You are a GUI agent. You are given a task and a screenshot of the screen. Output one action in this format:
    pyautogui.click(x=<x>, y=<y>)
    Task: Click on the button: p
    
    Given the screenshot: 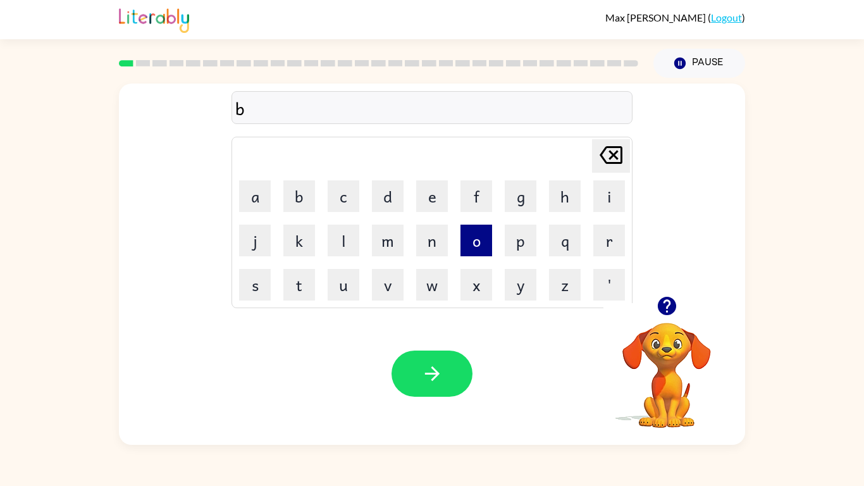 What is the action you would take?
    pyautogui.click(x=521, y=240)
    